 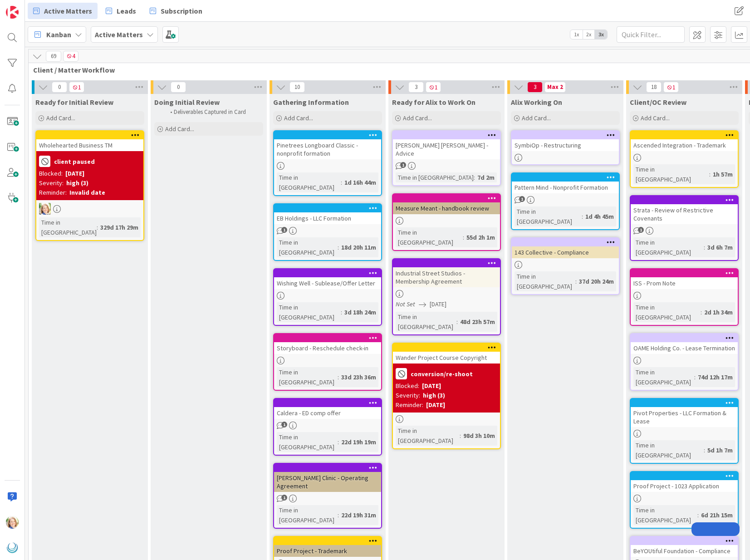 I want to click on span: 18, so click(x=654, y=87).